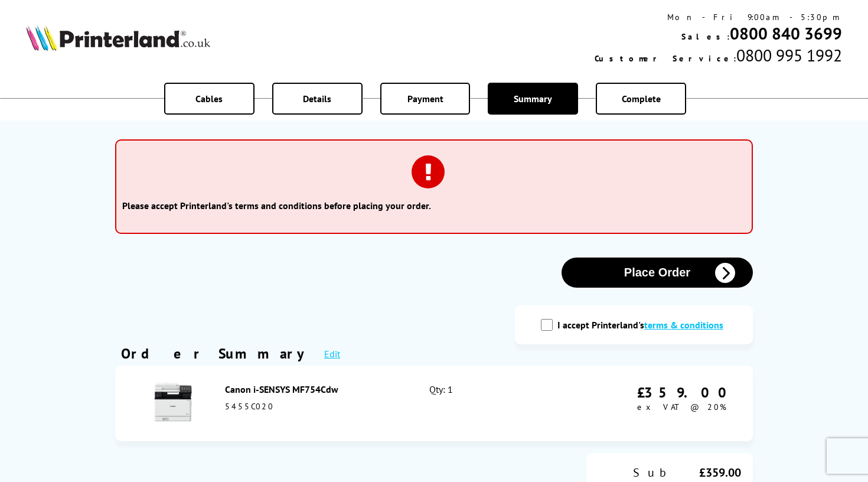 The height and width of the screenshot is (482, 868). I want to click on div: Order Summary, so click(217, 353).